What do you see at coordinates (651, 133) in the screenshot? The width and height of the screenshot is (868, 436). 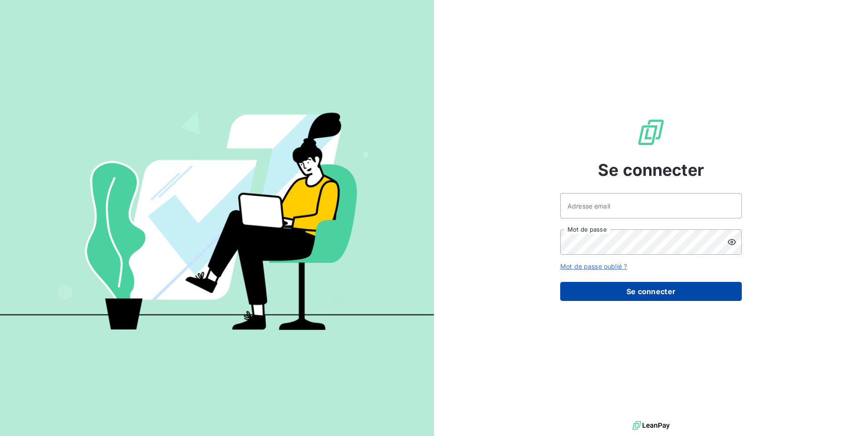 I see `img: Logo LeanPay` at bounding box center [651, 133].